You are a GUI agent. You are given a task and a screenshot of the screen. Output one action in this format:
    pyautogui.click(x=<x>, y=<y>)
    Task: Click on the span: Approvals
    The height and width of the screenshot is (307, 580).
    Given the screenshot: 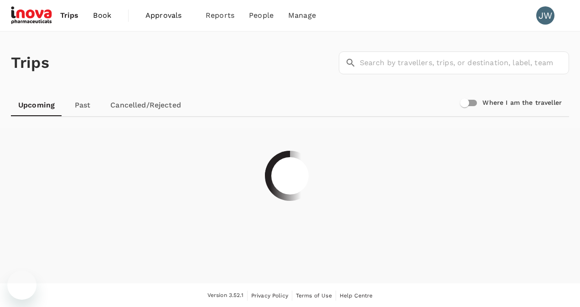 What is the action you would take?
    pyautogui.click(x=168, y=15)
    